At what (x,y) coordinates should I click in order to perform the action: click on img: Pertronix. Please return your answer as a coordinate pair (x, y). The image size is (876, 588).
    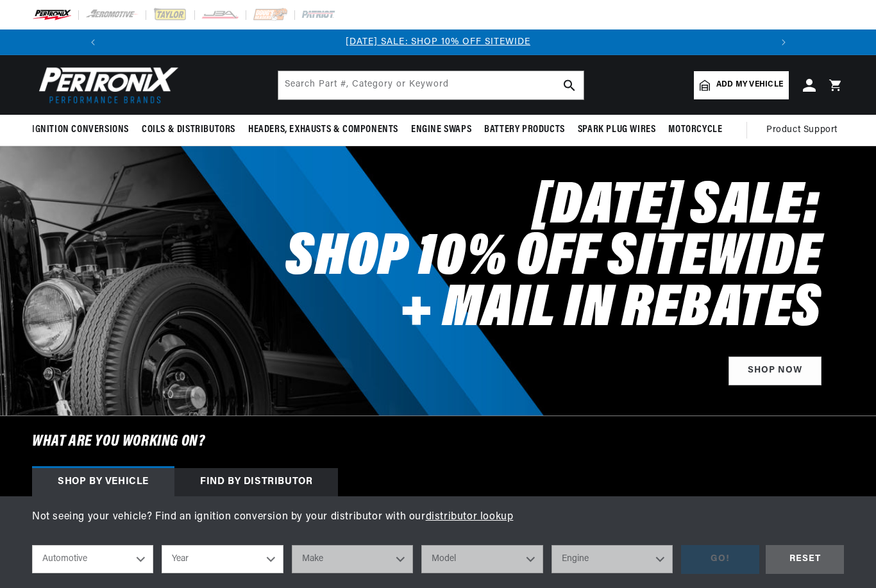
    Looking at the image, I should click on (106, 85).